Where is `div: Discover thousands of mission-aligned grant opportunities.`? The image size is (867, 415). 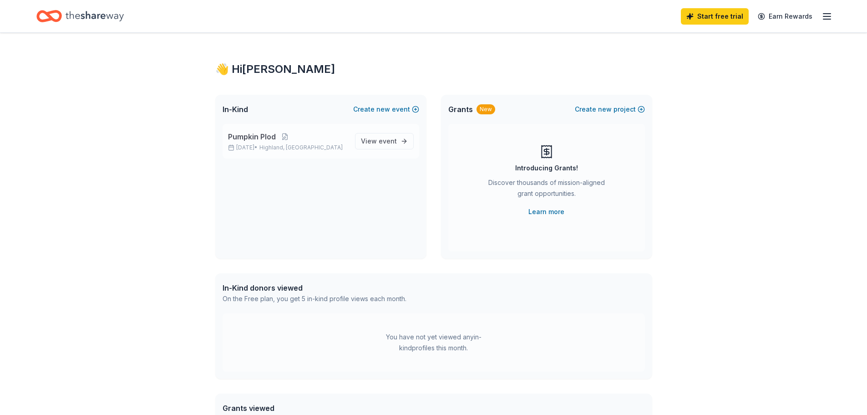
div: Discover thousands of mission-aligned grant opportunities. is located at coordinates (546, 190).